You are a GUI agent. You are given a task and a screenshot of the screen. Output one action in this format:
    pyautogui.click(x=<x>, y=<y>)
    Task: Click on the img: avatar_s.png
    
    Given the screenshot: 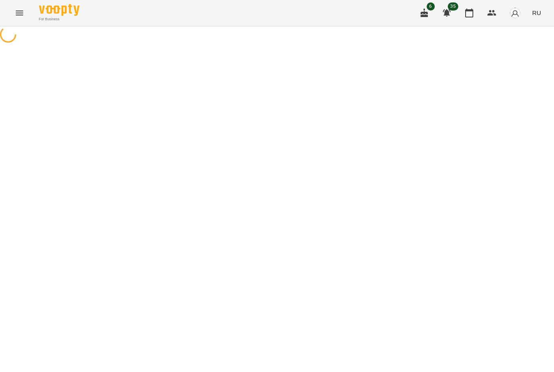 What is the action you would take?
    pyautogui.click(x=515, y=13)
    